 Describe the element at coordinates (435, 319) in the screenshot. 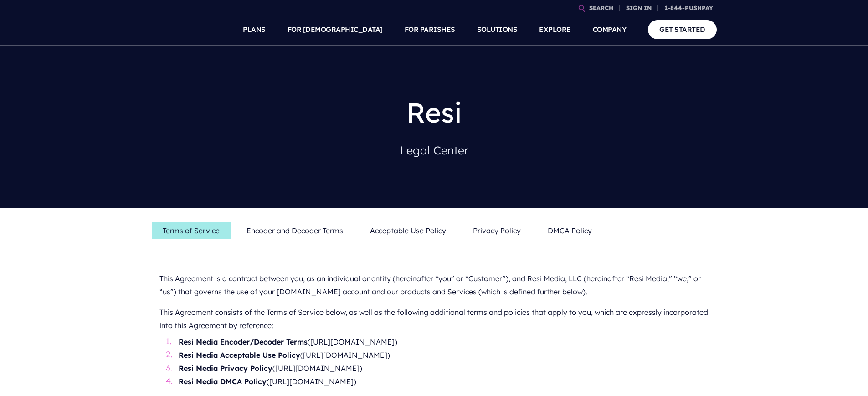

I see `p: This Agreement consists of the Terms of Service below, as well as the following additional terms ...` at that location.